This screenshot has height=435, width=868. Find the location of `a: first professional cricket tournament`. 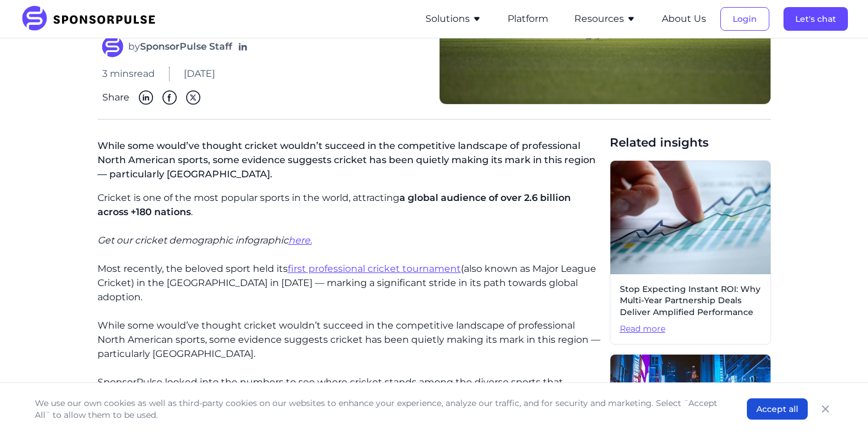

a: first professional cricket tournament is located at coordinates (374, 269).